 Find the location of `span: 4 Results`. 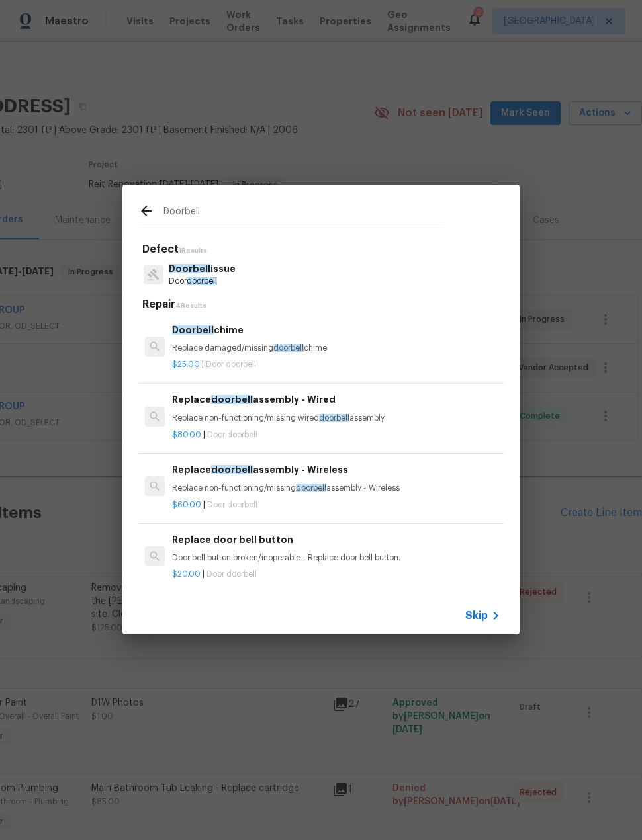

span: 4 Results is located at coordinates (191, 306).